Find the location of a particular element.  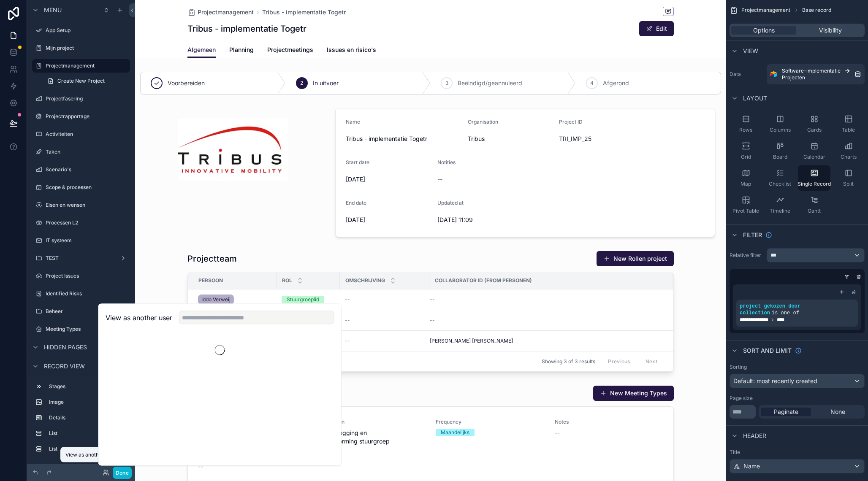

span: project gekozen door collection is located at coordinates (770, 310).